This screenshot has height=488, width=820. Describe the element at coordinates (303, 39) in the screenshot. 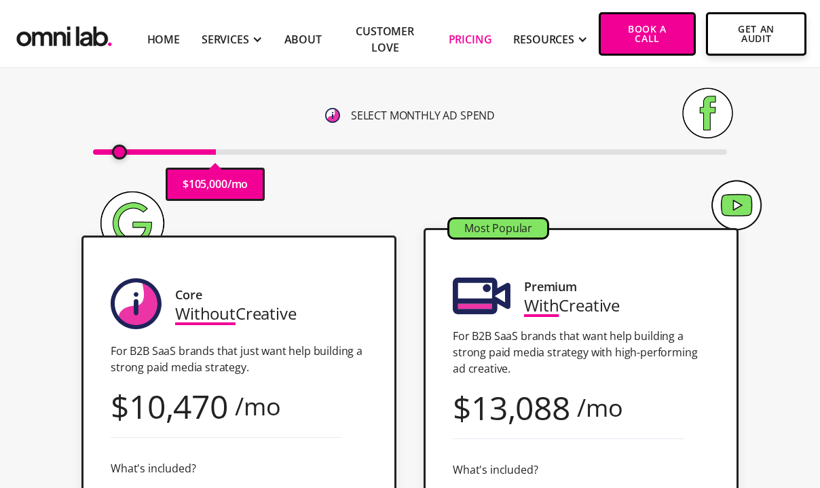

I see `a: About` at that location.